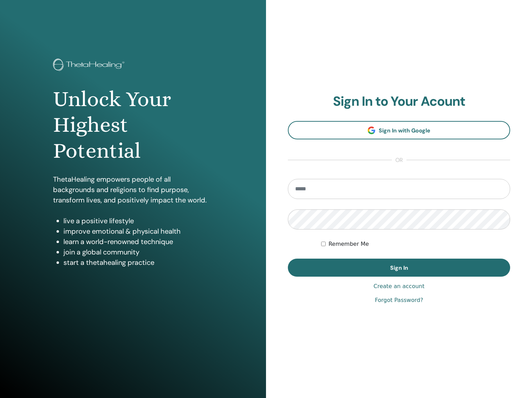 This screenshot has width=532, height=398. I want to click on label: Remember Me, so click(348, 244).